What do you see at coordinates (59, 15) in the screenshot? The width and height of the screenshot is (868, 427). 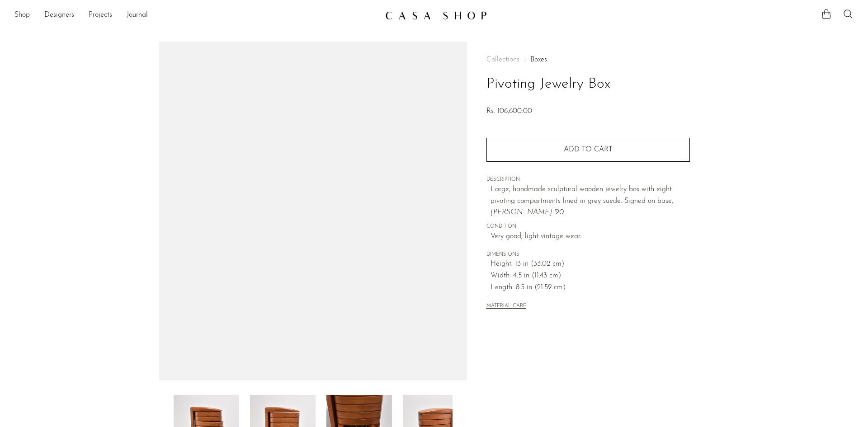 I see `a: Designers` at bounding box center [59, 15].